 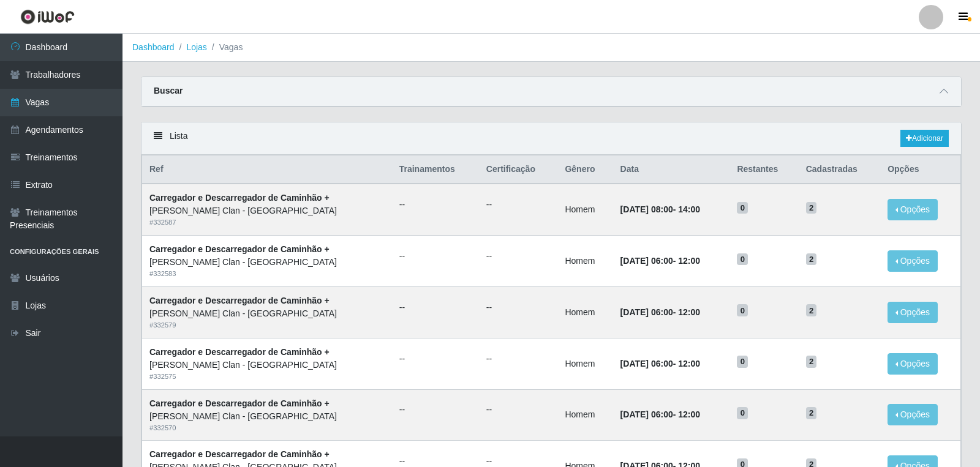 What do you see at coordinates (225, 47) in the screenshot?
I see `li: Vagas` at bounding box center [225, 47].